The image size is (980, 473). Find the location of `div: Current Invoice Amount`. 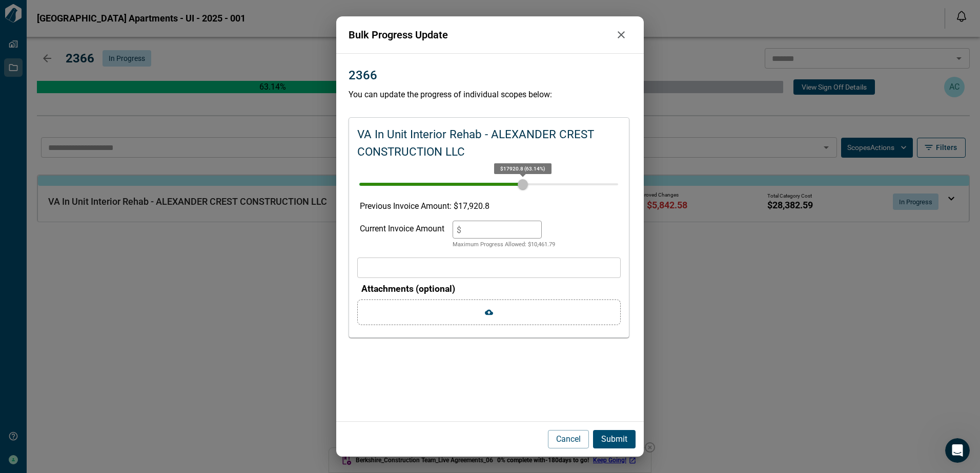

div: Current Invoice Amount is located at coordinates (401, 235).